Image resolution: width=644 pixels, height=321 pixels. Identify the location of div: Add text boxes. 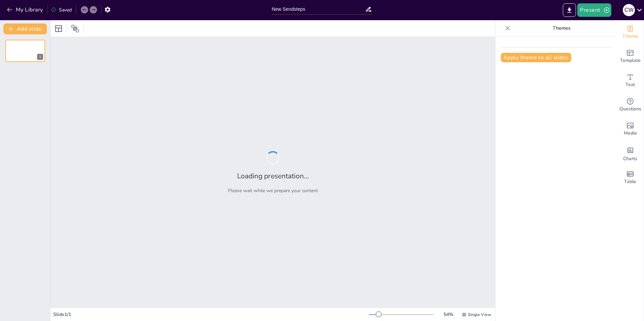
(630, 81).